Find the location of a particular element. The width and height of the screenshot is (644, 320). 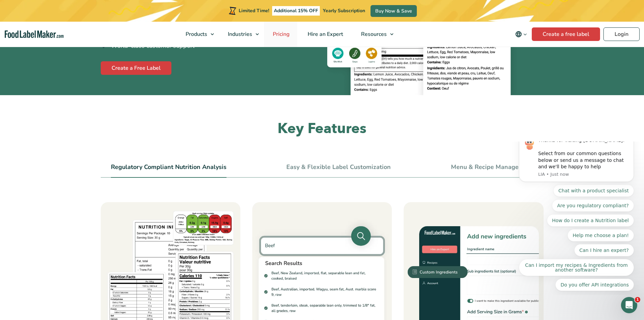

span: Yearly Subscription is located at coordinates (344, 10).